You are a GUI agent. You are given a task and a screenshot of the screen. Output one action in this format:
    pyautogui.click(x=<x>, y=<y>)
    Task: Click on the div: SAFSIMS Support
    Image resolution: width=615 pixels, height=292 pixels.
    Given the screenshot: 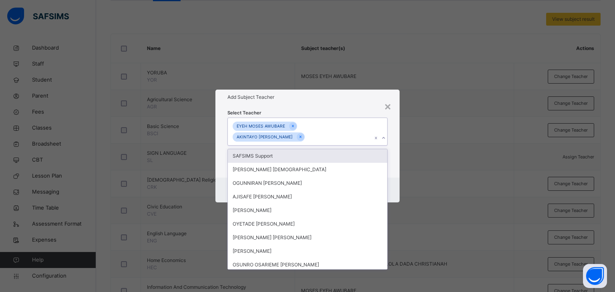 What is the action you would take?
    pyautogui.click(x=308, y=156)
    